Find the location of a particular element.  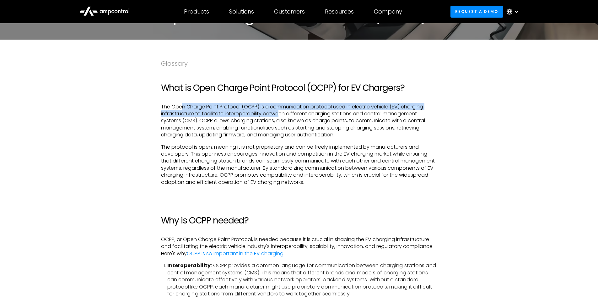

a: Request a demo is located at coordinates (477, 11).